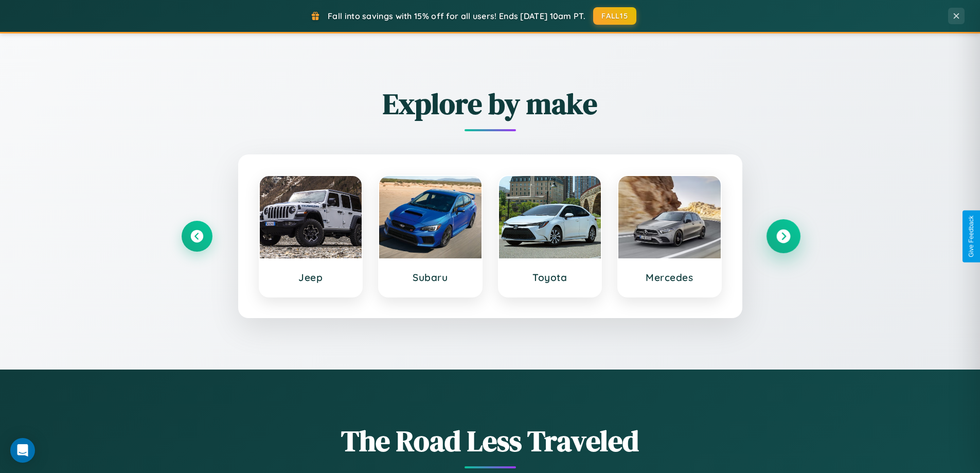 This screenshot has width=980, height=473. Describe the element at coordinates (490, 440) in the screenshot. I see `h1: The Road Less Traveled` at that location.